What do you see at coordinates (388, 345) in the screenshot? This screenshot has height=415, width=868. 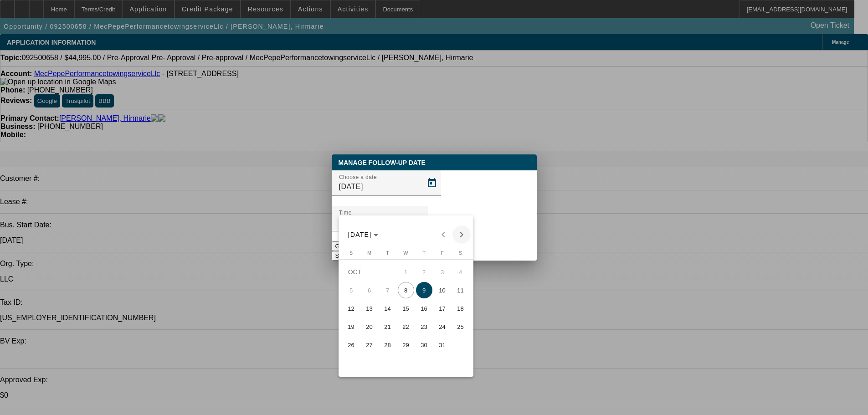 I see `button: October 28, 2025` at bounding box center [388, 345].